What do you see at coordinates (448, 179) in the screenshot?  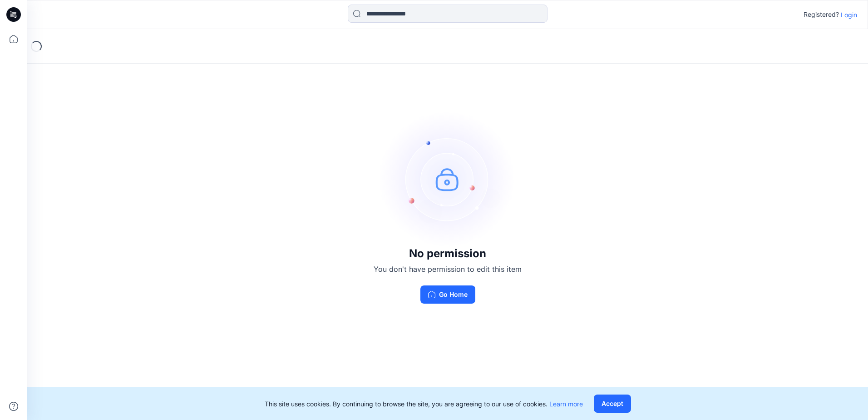 I see `img: no-perm.svg` at bounding box center [448, 179].